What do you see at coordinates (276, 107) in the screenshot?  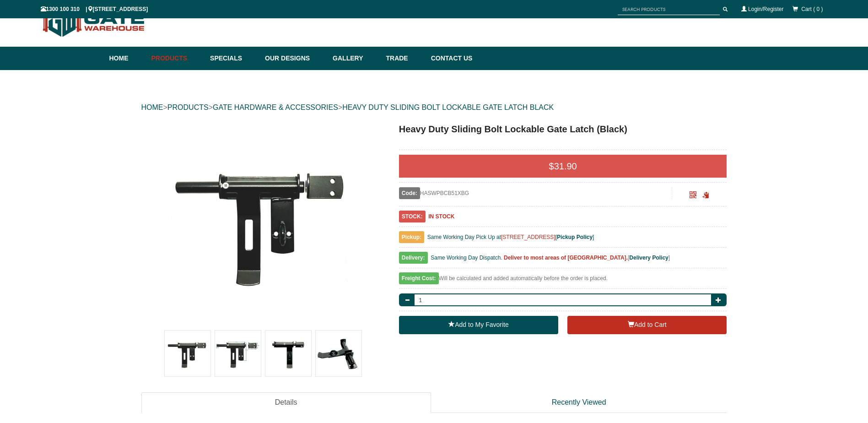 I see `a: GATE HARDWARE & ACCESSORIES` at bounding box center [276, 107].